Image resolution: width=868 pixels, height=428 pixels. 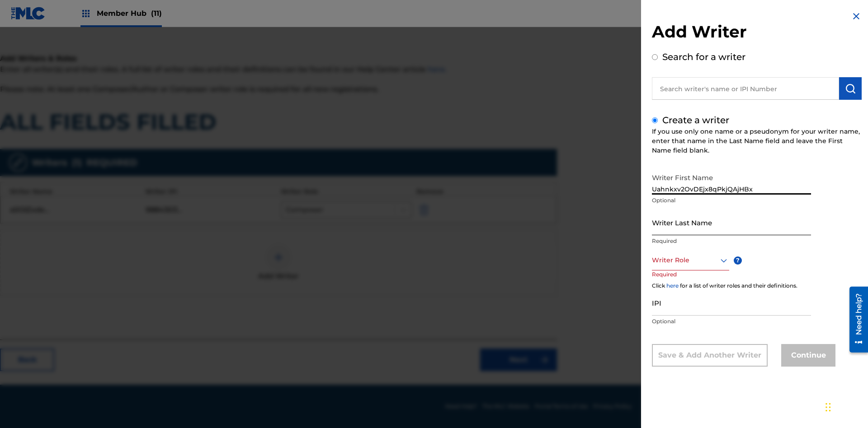 What do you see at coordinates (157, 13) in the screenshot?
I see `span: (11)` at bounding box center [157, 13].